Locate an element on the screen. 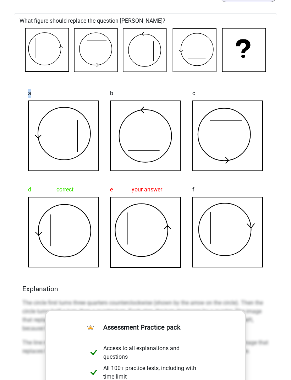  p: The circle first turns three quarters counterclockwise (shown by the arrow on the circle). Then t... is located at coordinates (146, 316).